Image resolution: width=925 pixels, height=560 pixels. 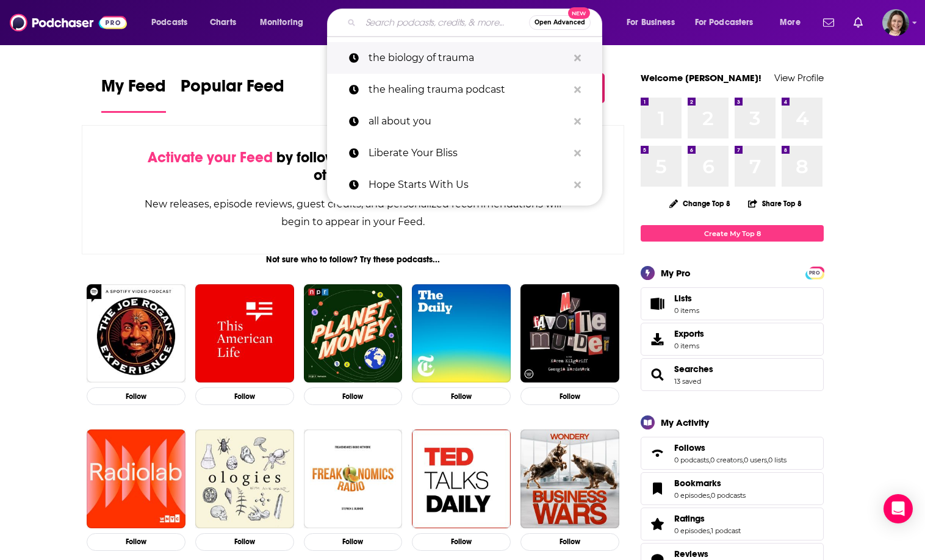 What do you see at coordinates (476, 22) in the screenshot?
I see `div: Search podcasts, credits, & more...` at bounding box center [476, 22].